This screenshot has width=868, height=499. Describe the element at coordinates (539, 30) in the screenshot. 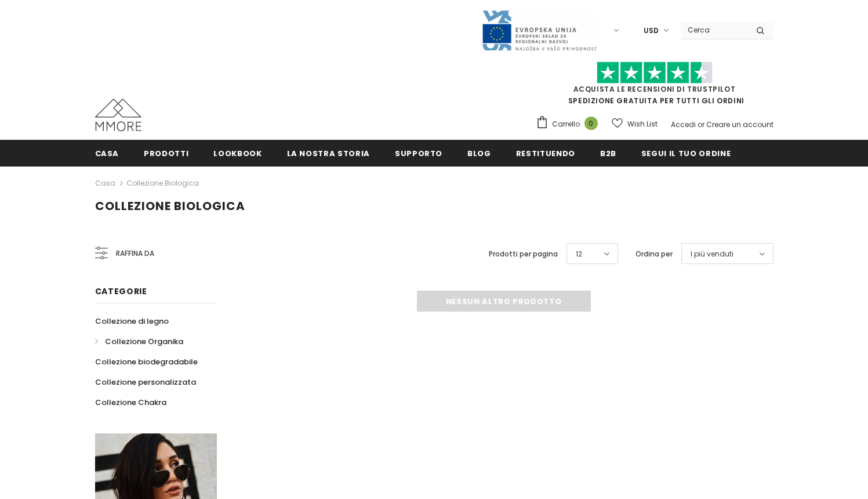

I see `img: Javni Razpis` at that location.